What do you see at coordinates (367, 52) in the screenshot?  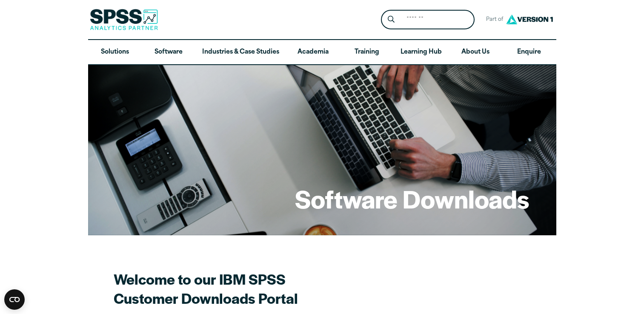 I see `a: Training` at bounding box center [367, 52].